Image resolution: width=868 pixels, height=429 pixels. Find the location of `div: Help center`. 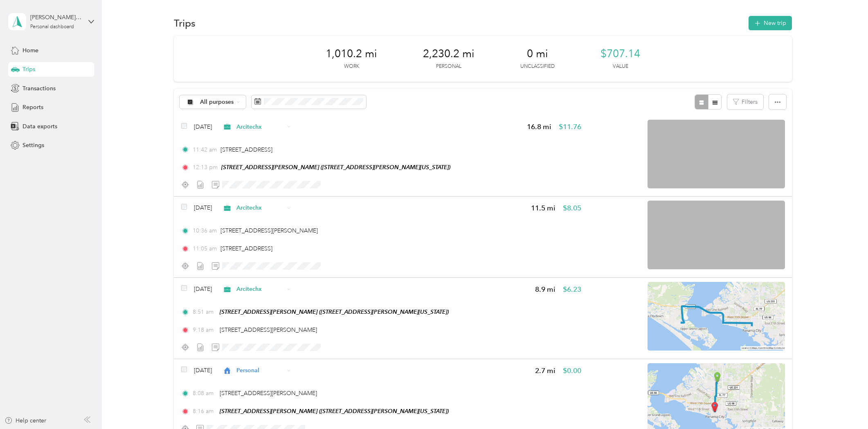

div: Help center is located at coordinates (25, 421).